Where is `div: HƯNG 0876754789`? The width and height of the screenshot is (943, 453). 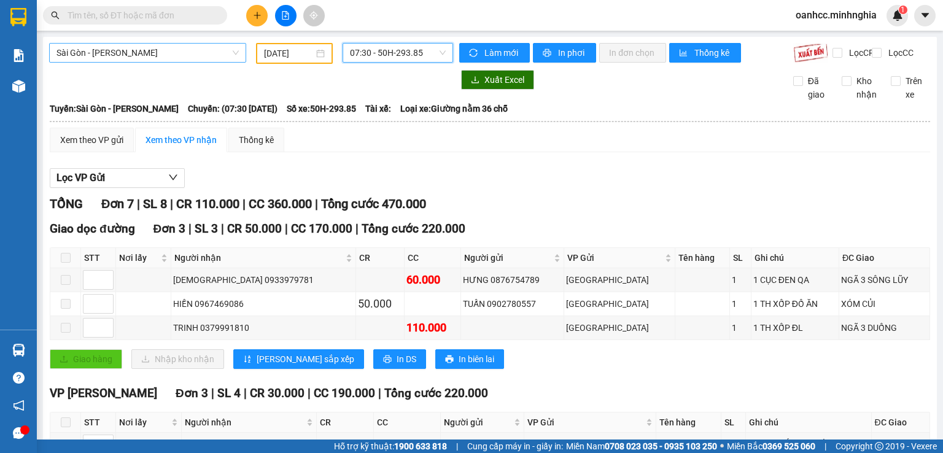
div: HƯNG 0876754789 is located at coordinates (512, 280).